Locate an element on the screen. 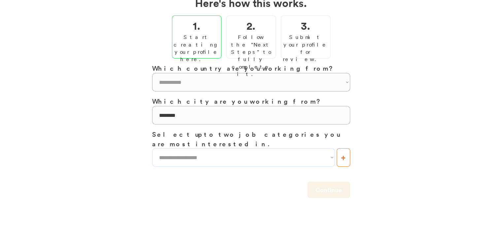  h2: 3. is located at coordinates (306, 25).